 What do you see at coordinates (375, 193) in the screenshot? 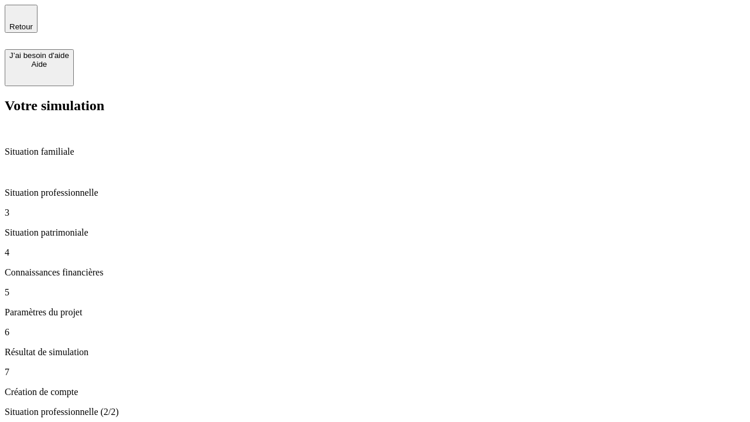
I see `p: Situation professionnelle` at bounding box center [375, 193].